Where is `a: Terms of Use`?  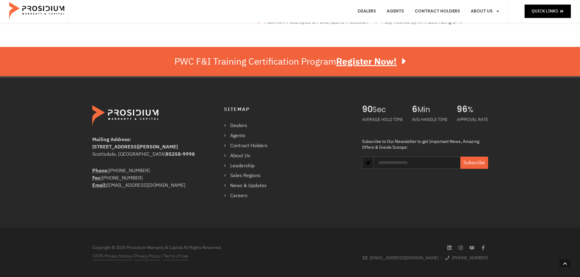
a: Terms of Use is located at coordinates (176, 256).